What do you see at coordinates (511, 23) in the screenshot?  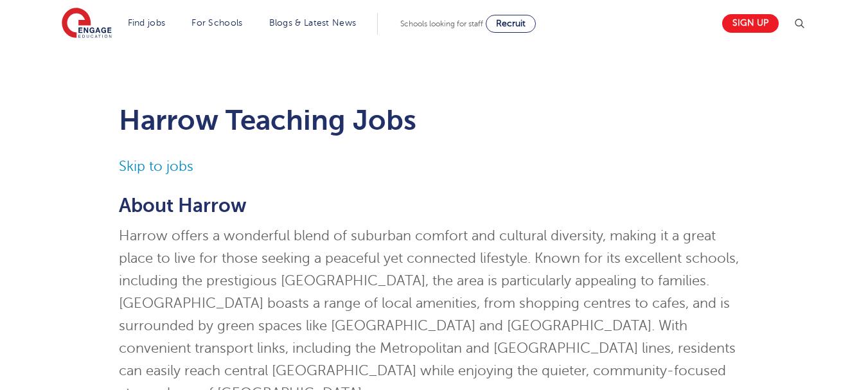 I see `span: Recruit` at bounding box center [511, 23].